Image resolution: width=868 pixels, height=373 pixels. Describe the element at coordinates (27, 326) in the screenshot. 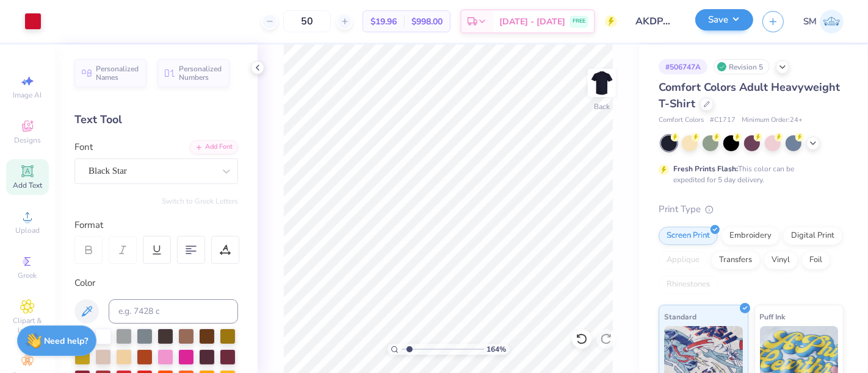

I see `span: Clipart & logos` at that location.